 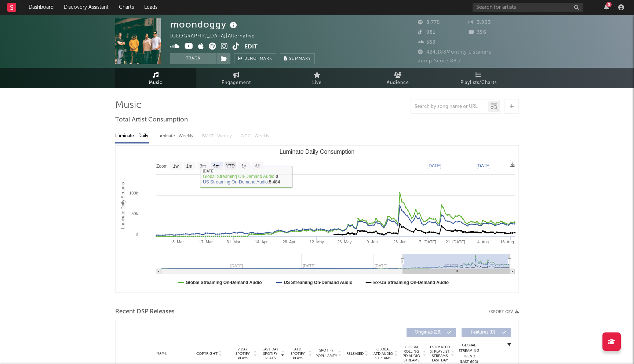 What do you see at coordinates (261, 242) in the screenshot?
I see `text: 14. Apr` at bounding box center [261, 242].